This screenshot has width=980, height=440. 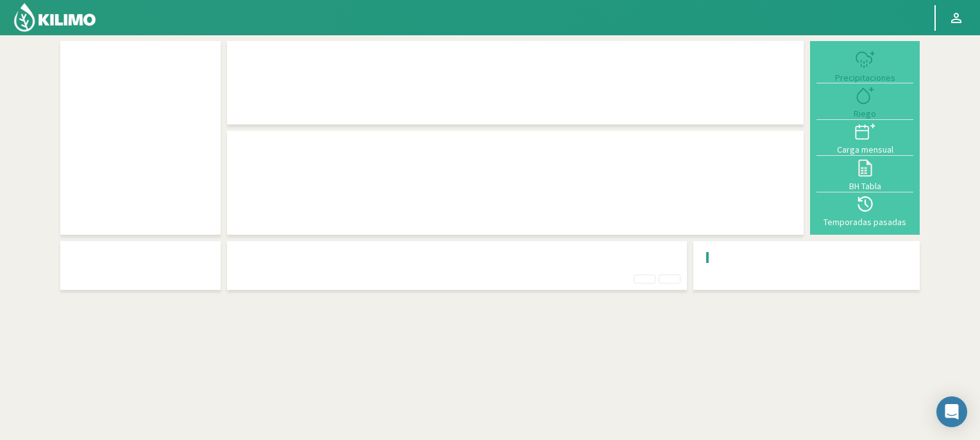 What do you see at coordinates (864, 222) in the screenshot?
I see `div: Temporadas pasadas` at bounding box center [864, 222].